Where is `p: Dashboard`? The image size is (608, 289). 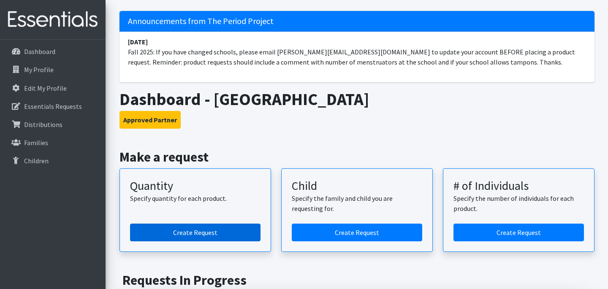 p: Dashboard is located at coordinates (40, 52).